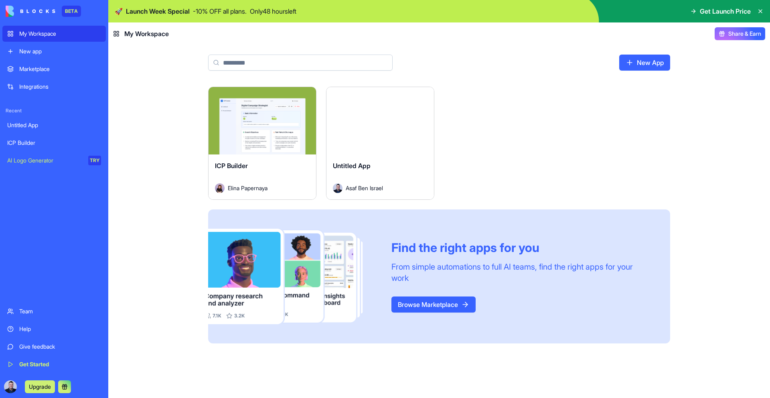  I want to click on button: Upgrade, so click(40, 386).